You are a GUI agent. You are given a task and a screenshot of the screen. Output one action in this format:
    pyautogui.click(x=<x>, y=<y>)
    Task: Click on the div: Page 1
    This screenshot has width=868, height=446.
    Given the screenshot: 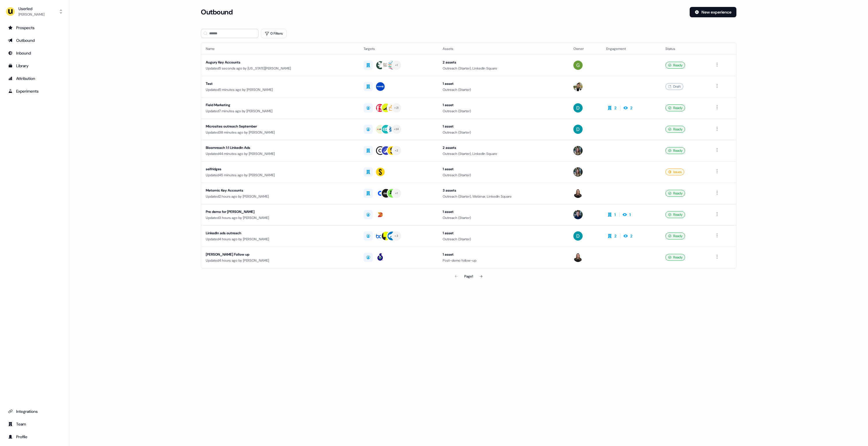 What is the action you would take?
    pyautogui.click(x=469, y=276)
    